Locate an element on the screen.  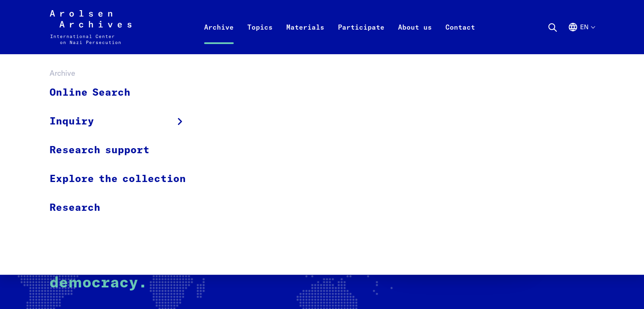
a: Research support is located at coordinates (123, 150).